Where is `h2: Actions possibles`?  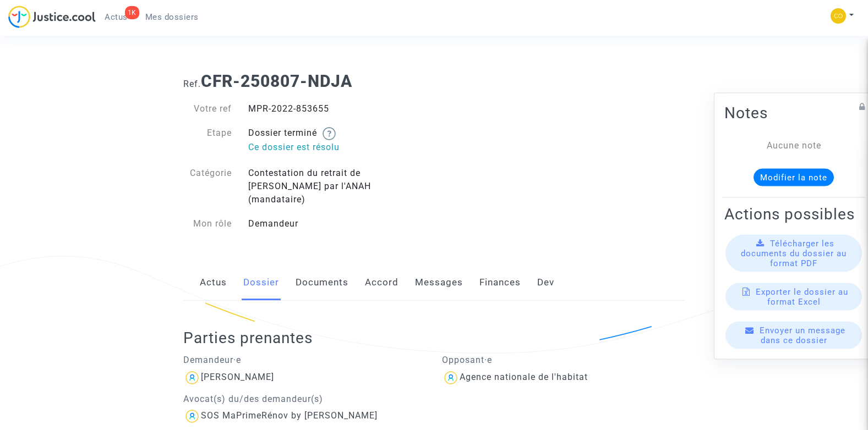 h2: Actions possibles is located at coordinates (793, 214).